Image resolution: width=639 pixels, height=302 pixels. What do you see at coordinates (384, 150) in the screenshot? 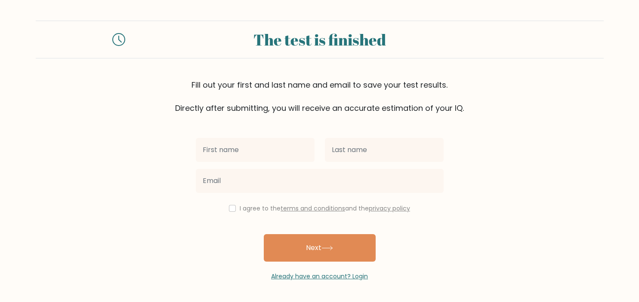
I see `input: Last name` at bounding box center [384, 150].